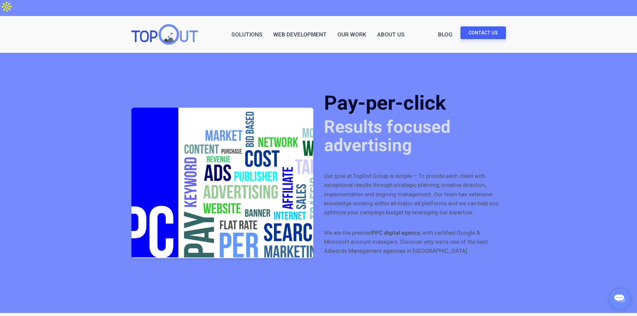 Image resolution: width=637 pixels, height=316 pixels. Describe the element at coordinates (415, 136) in the screenshot. I see `div: Results focused advertising` at that location.